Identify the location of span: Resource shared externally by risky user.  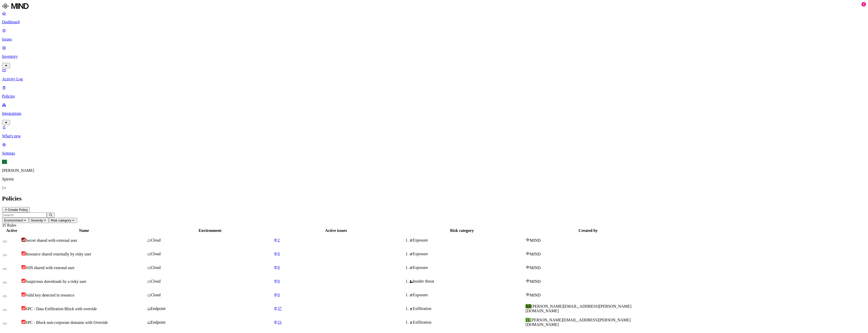
(59, 253).